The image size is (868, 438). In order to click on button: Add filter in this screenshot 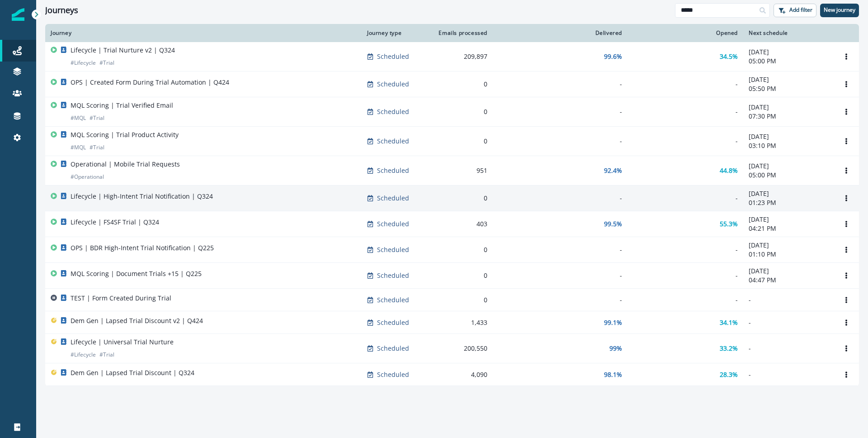, I will do `click(795, 11)`.